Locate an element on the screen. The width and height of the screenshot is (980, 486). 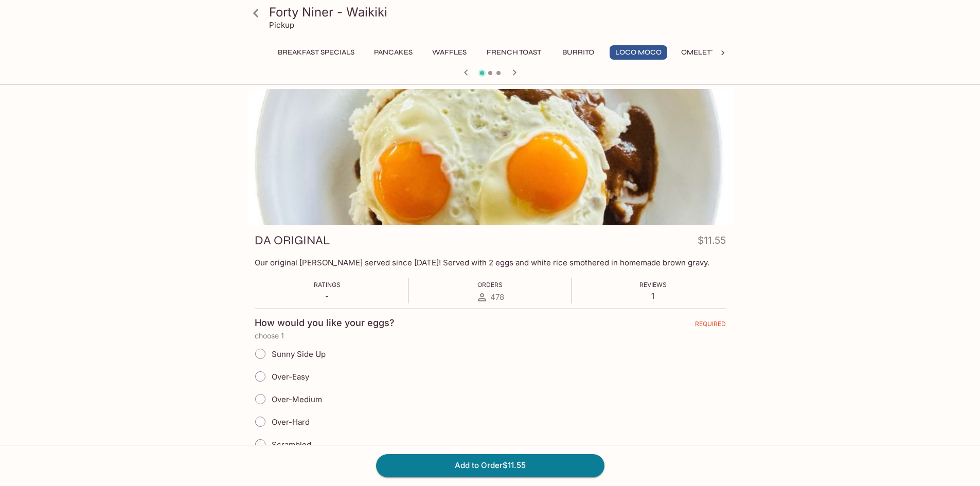
span: Over-Medium is located at coordinates (297, 399).